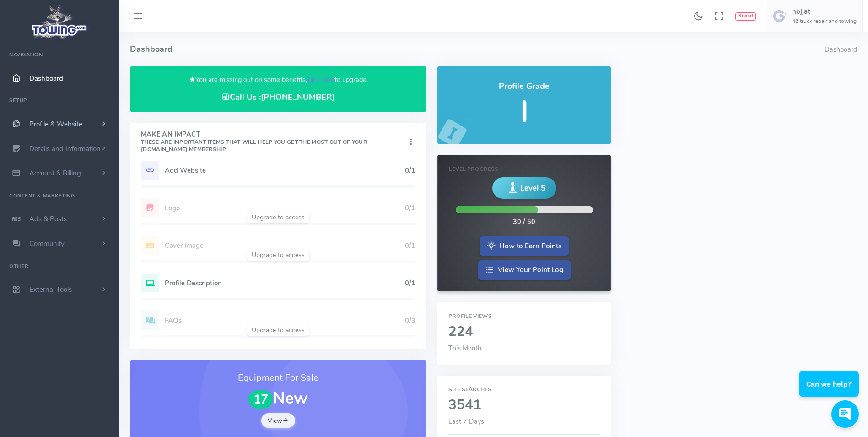 The image size is (868, 437). Describe the element at coordinates (524, 331) in the screenshot. I see `h2: 224` at that location.